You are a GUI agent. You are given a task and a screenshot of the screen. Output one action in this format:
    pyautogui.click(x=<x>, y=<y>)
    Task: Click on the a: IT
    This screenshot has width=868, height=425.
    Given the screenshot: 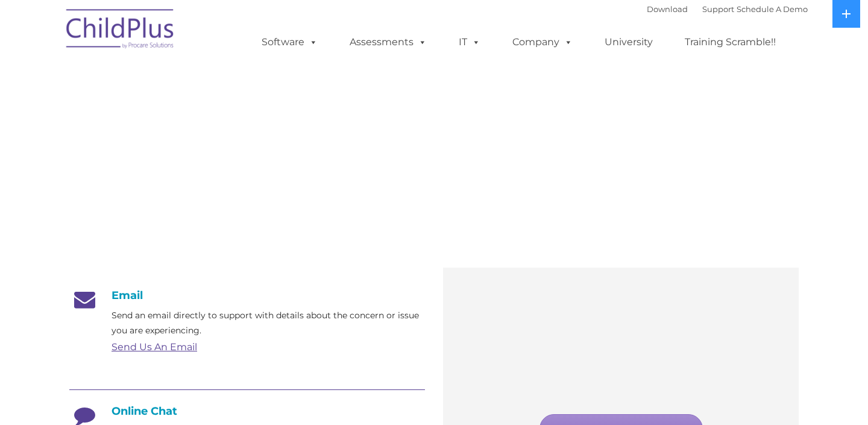 What is the action you would take?
    pyautogui.click(x=470, y=42)
    